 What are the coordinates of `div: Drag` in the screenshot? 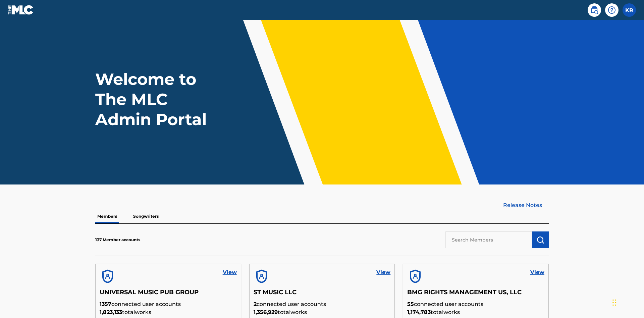 It's located at (615, 303).